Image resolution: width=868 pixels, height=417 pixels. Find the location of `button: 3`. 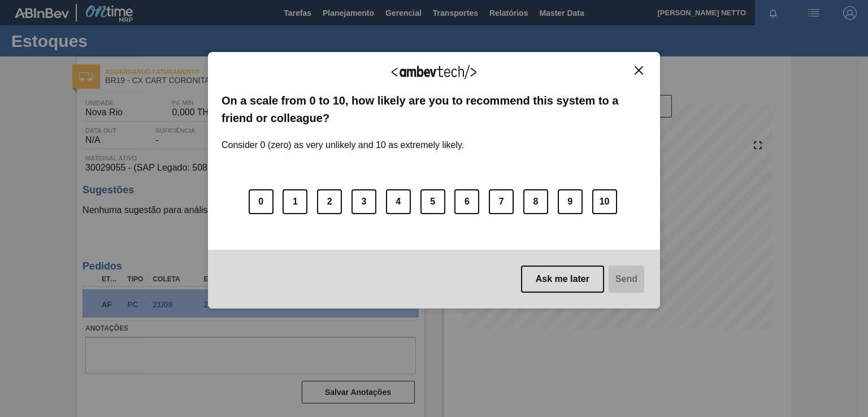

button: 3 is located at coordinates (364, 202).